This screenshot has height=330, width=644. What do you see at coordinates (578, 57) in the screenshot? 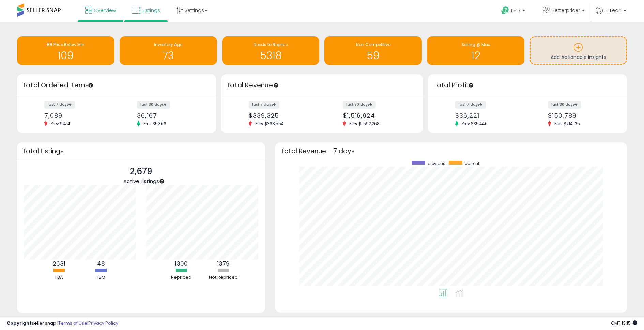
I see `span: Add Actionable Insights` at bounding box center [578, 57].